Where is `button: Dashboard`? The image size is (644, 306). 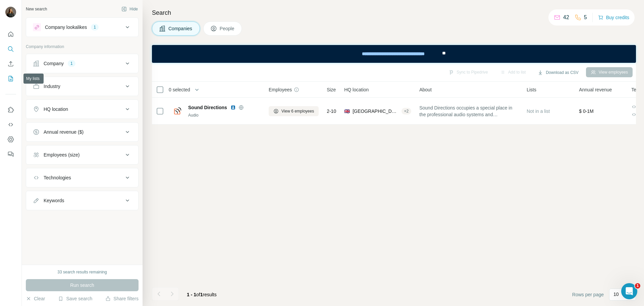 button: Dashboard is located at coordinates (11, 139).